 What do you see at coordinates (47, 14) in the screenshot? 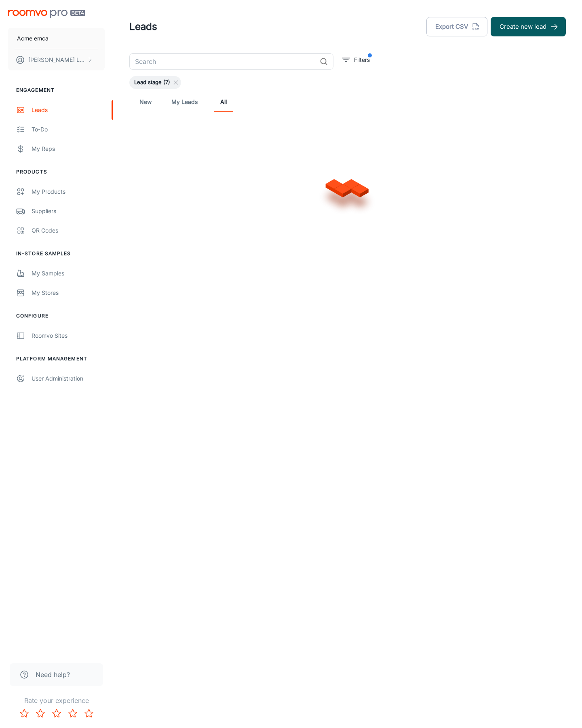
I see `img: Roomvo PRO Beta` at bounding box center [47, 14].